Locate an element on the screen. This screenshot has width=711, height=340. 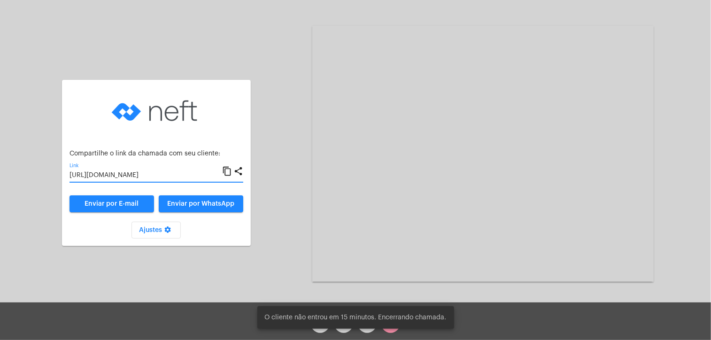
mat-icon: content_copy is located at coordinates (227, 171).